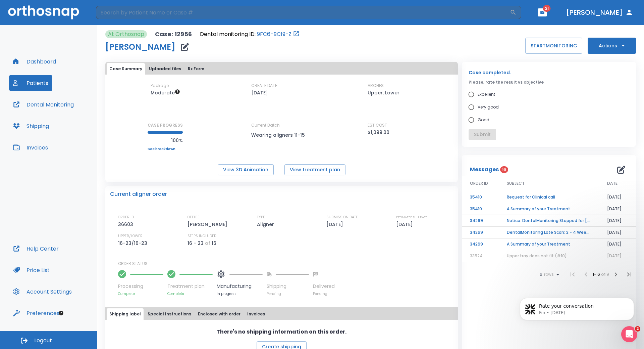 The width and height of the screenshot is (644, 349). Describe the element at coordinates (597, 274) in the screenshot. I see `span: 1 - 6` at that location.